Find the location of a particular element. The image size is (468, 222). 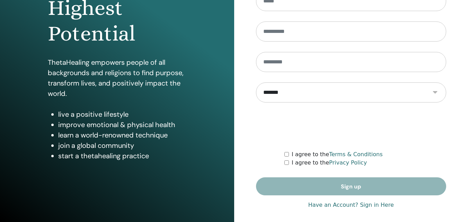

li: start a thetahealing practice is located at coordinates (122, 156).